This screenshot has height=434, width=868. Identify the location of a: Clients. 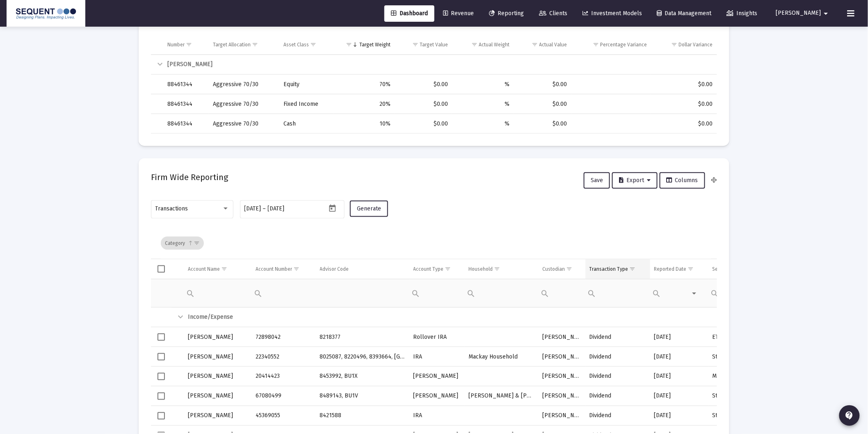
(553, 14).